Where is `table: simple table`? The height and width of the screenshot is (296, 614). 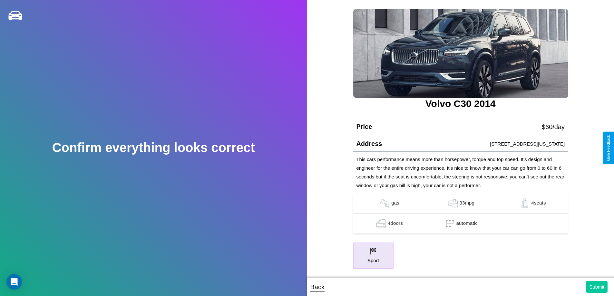 table: simple table is located at coordinates (460, 214).